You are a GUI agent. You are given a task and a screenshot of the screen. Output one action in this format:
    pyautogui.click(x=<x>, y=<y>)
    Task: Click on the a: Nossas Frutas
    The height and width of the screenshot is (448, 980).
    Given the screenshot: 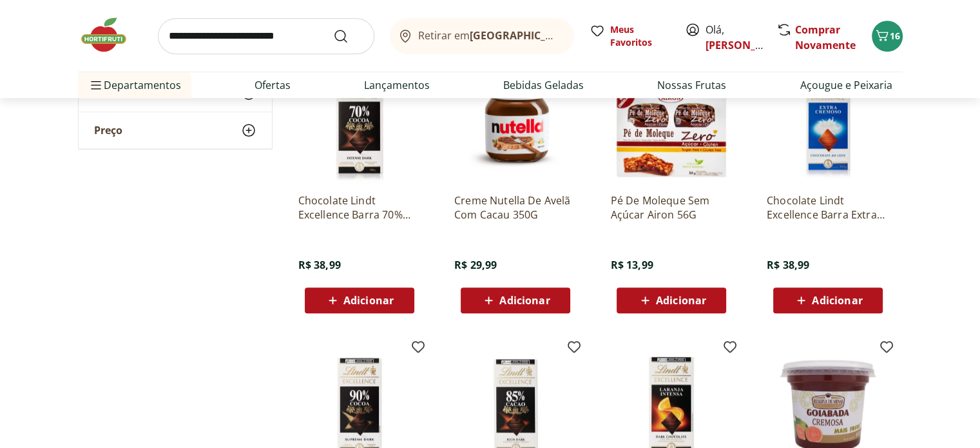 What is the action you would take?
    pyautogui.click(x=691, y=85)
    